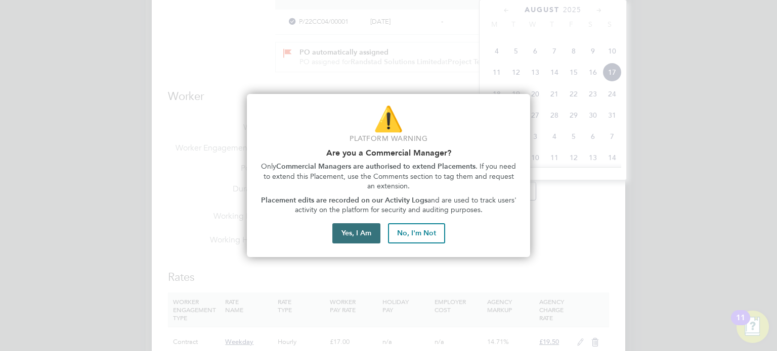  I want to click on span: Only, so click(269, 166).